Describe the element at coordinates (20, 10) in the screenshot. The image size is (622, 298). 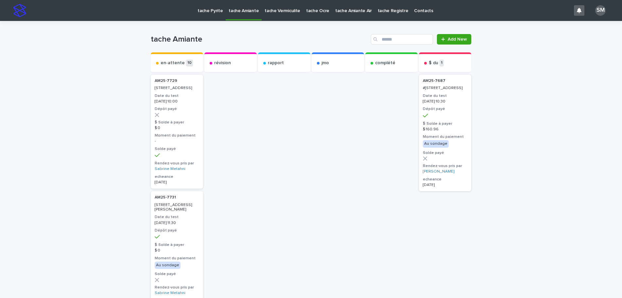
I see `img: stacker-logo-s-only.png` at that location.